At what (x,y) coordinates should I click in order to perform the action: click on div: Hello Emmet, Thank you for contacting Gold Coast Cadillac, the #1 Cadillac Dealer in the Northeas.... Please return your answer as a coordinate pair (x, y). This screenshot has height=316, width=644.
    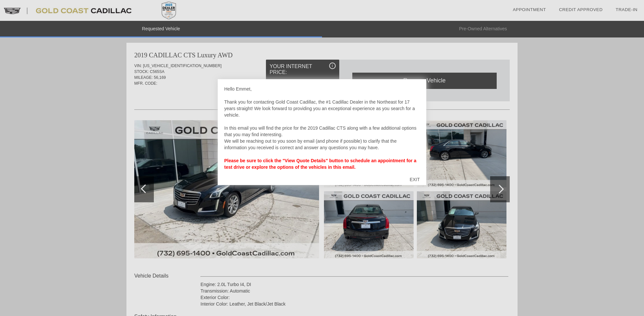
    Looking at the image, I should click on (322, 128).